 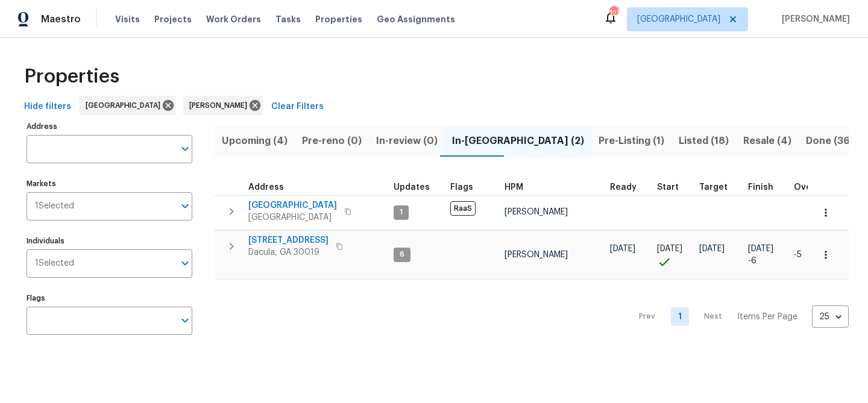 What do you see at coordinates (462, 187) in the screenshot?
I see `span: Flags` at bounding box center [462, 187].